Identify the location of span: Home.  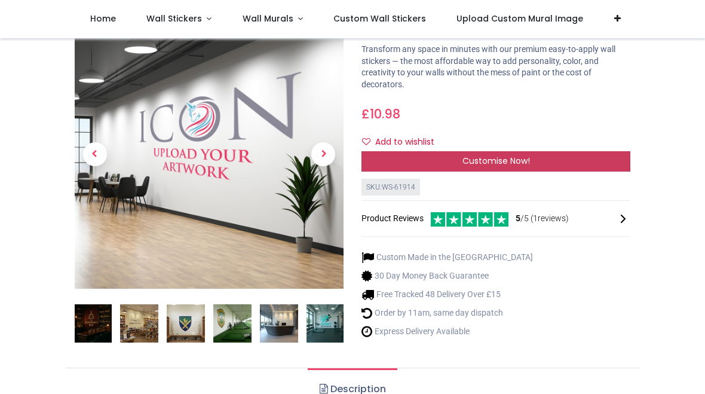
(103, 19).